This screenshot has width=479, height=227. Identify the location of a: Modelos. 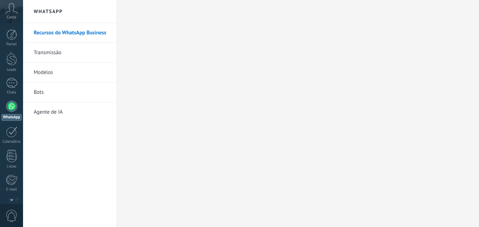
(72, 73).